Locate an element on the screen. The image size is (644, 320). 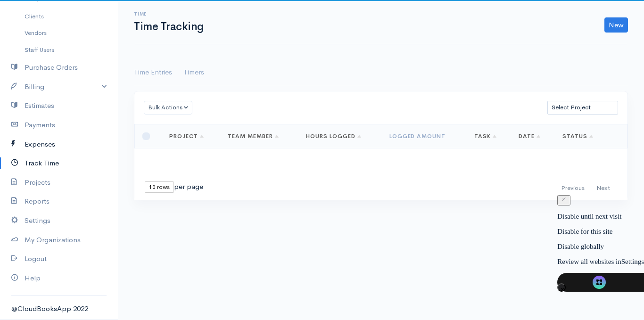
h6: Time is located at coordinates (169, 13).